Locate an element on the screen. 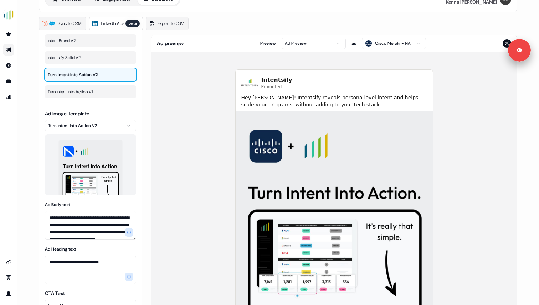  span: Intentsify is located at coordinates (277, 80).